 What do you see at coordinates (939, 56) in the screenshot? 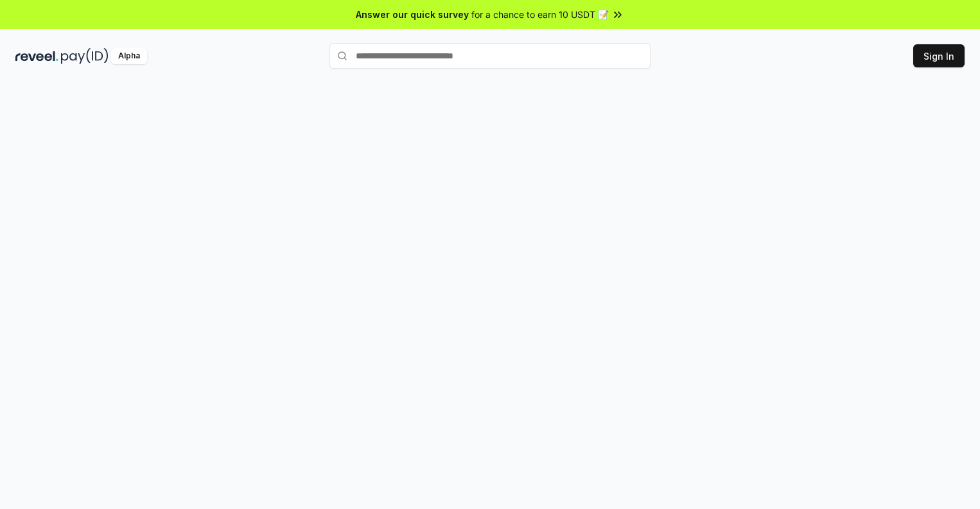
I see `button: Sign In` at bounding box center [939, 56].